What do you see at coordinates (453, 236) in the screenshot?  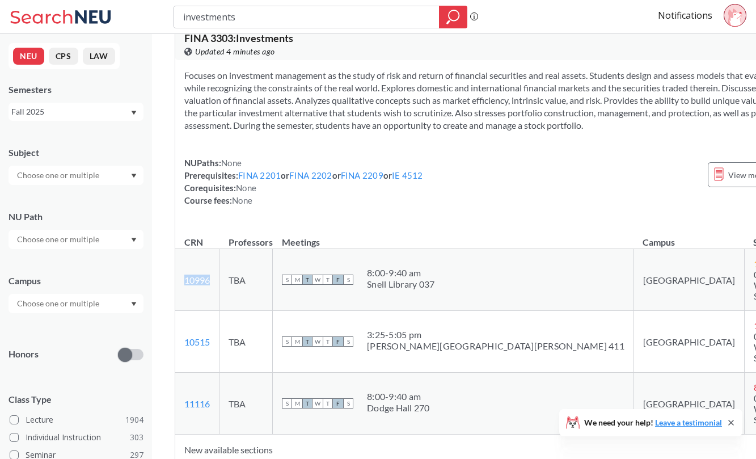 I see `th: Meetings` at bounding box center [453, 236].